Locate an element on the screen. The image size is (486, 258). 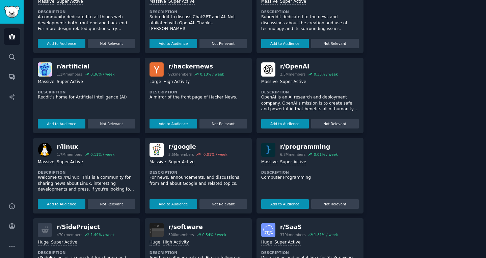
div: r/ SideProject is located at coordinates (86, 227).